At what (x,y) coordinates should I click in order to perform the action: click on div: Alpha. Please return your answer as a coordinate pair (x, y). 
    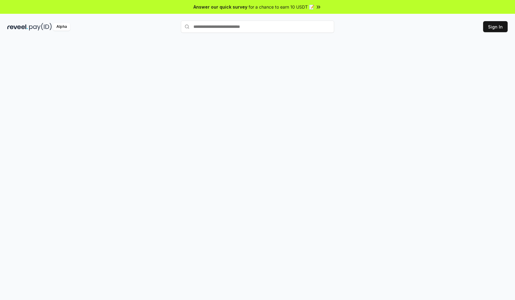
    Looking at the image, I should click on (62, 27).